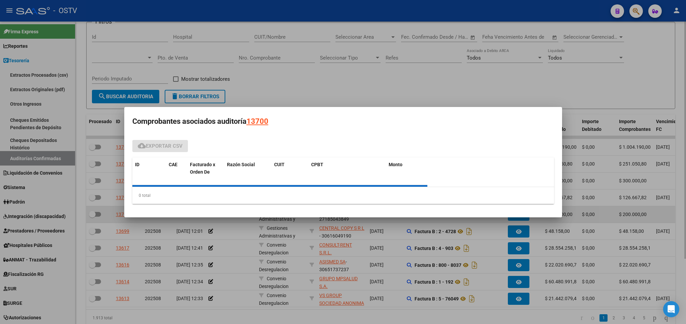  What do you see at coordinates (160, 146) in the screenshot?
I see `span: Exportar CSV` at bounding box center [160, 146].